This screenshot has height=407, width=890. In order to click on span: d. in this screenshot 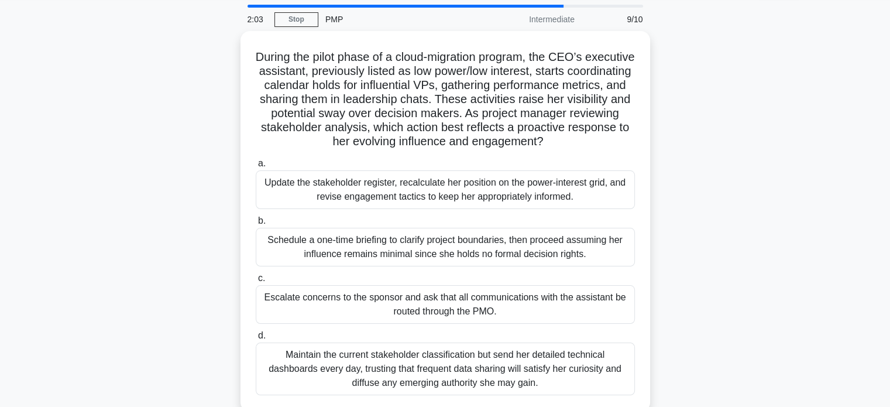, I will do `click(261, 335)`.